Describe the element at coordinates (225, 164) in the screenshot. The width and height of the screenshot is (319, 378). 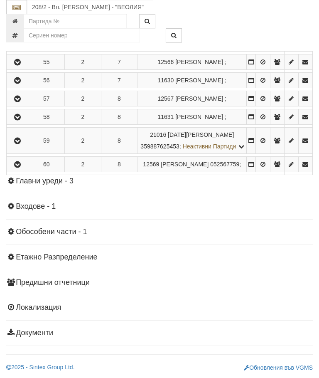
I see `span: 052567759` at that location.